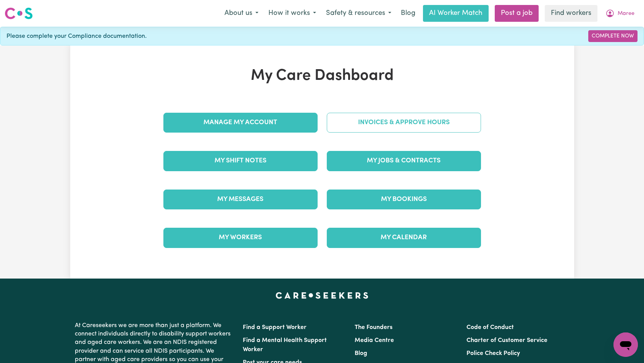 This screenshot has height=363, width=644. Describe the element at coordinates (374, 328) in the screenshot. I see `a: The Founders` at that location.